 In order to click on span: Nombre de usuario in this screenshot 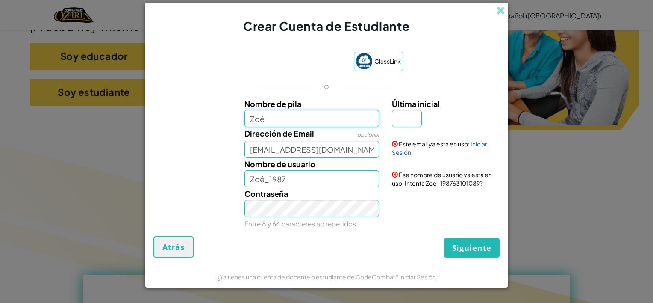, I will do `click(280, 164)`.